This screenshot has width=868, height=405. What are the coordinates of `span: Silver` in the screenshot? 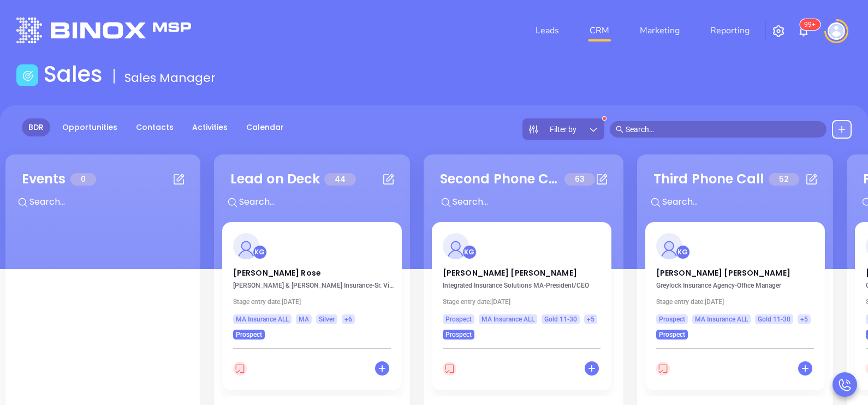 It's located at (326, 319).